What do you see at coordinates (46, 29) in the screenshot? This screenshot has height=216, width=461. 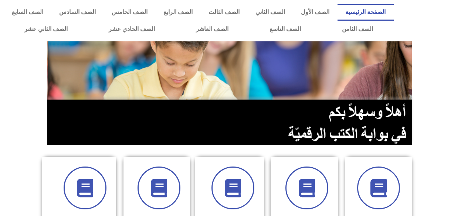 I see `a: الصف الثاني عشر` at bounding box center [46, 29].